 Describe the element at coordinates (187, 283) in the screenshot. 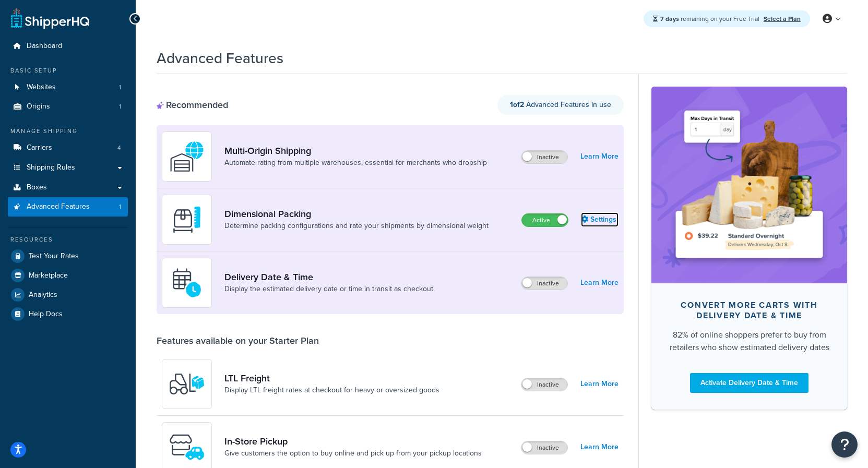

I see `img: gfkeb5ejjkALwAAAABJRU5ErkJggg==` at that location.